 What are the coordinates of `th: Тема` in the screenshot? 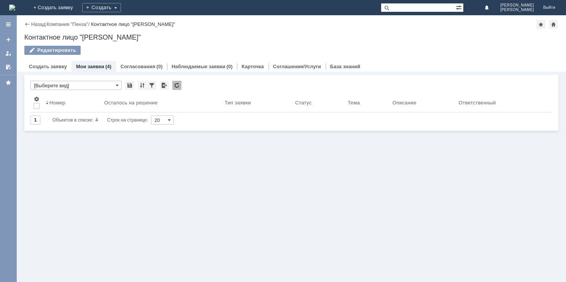 It's located at (367, 102).